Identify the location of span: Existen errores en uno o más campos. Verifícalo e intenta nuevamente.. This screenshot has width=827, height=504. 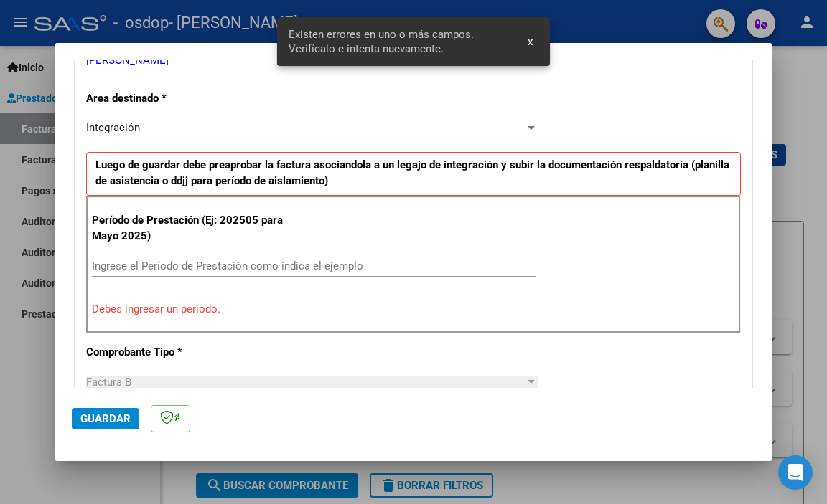
(399, 42).